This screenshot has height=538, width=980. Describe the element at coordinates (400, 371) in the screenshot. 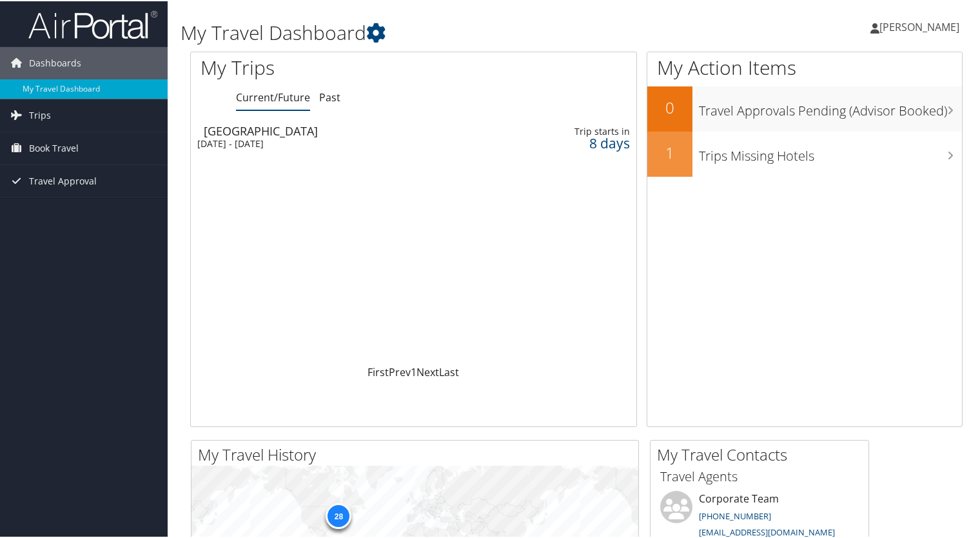

I see `a: Prev` at that location.